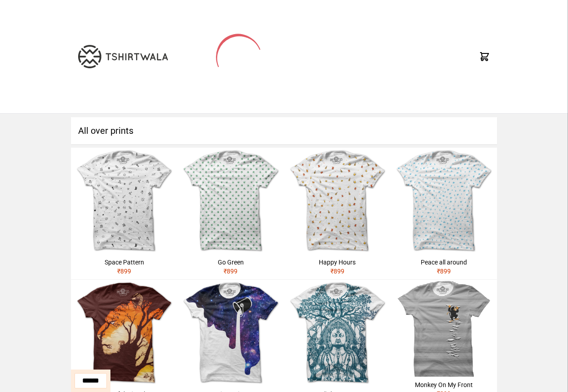  Describe the element at coordinates (444, 262) in the screenshot. I see `div: Peace all around` at that location.